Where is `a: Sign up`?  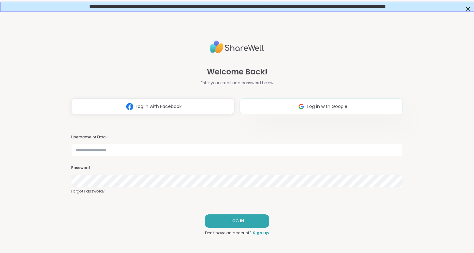 a: Sign up is located at coordinates (261, 233).